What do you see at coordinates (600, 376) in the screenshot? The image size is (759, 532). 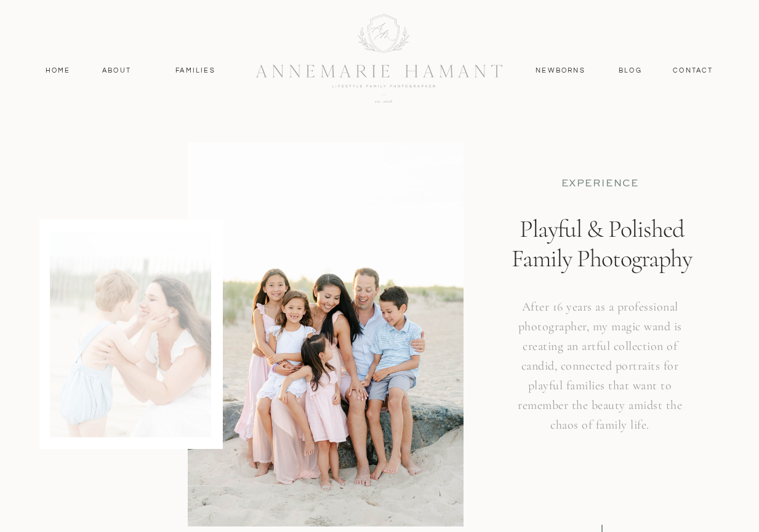 I see `h3: After 16 years as a professional photographer, my magic wand is creating an artful collection of ...` at bounding box center [600, 376].